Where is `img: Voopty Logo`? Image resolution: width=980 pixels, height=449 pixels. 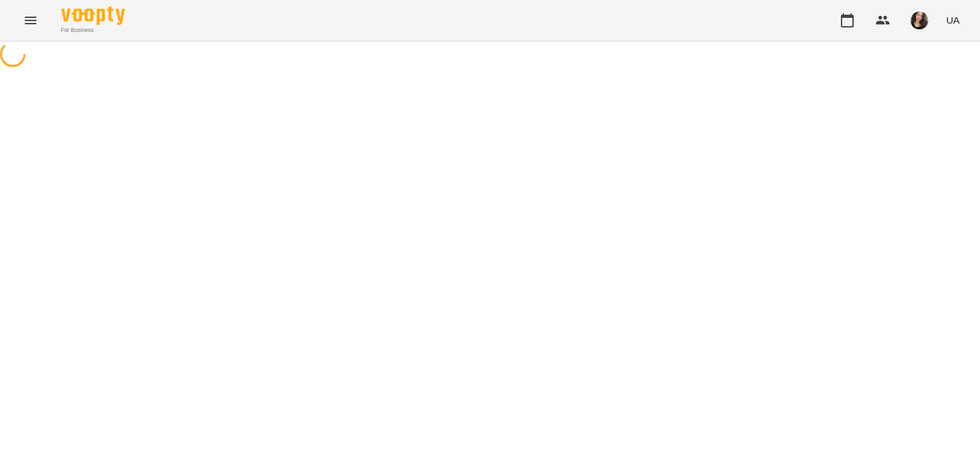 img: Voopty Logo is located at coordinates (93, 16).